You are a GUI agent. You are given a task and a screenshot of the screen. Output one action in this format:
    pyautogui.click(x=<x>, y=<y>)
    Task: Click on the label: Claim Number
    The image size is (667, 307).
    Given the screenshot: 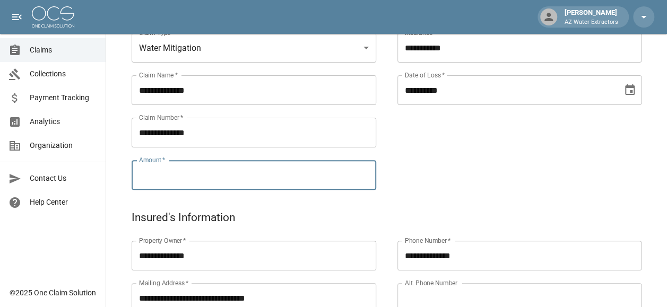 What is the action you would take?
    pyautogui.click(x=161, y=117)
    